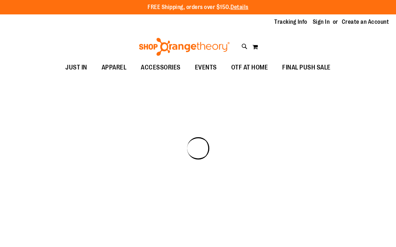  What do you see at coordinates (76, 68) in the screenshot?
I see `a: JUST IN` at bounding box center [76, 68].